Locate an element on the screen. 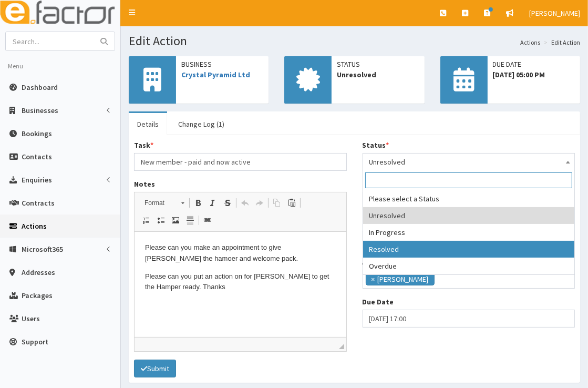 The image size is (588, 388). a: Insert/Remove Numbered List is located at coordinates (146, 220).